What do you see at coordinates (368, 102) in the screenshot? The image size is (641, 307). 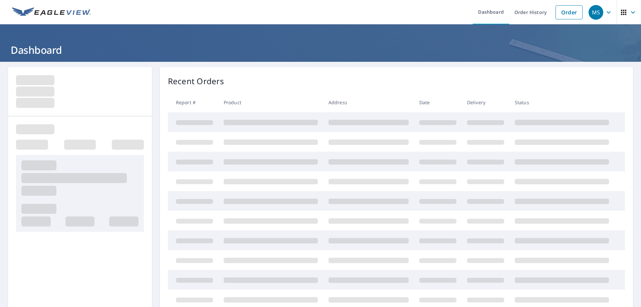 I see `th: Address` at bounding box center [368, 102].